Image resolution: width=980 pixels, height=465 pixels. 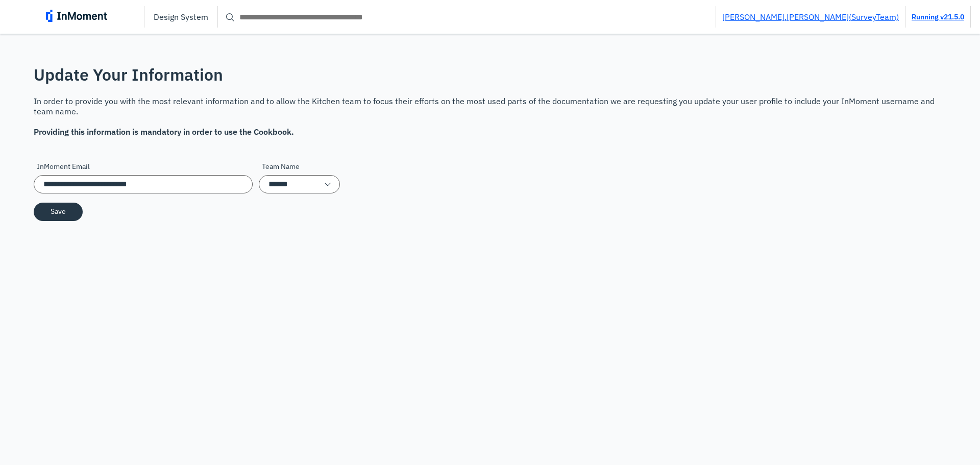 What do you see at coordinates (76, 16) in the screenshot?
I see `img: inmoment_main_full_color` at bounding box center [76, 16].